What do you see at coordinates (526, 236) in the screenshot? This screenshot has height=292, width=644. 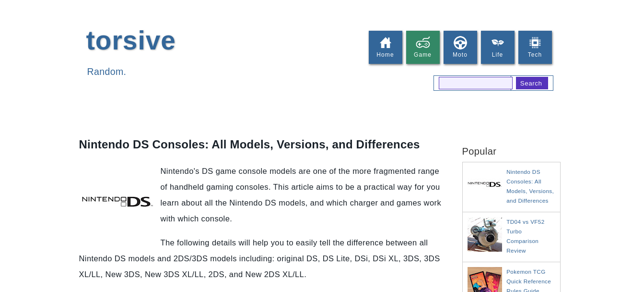 I see `a: TD04 vs VF52 Turbo Comparison Review` at bounding box center [526, 236].